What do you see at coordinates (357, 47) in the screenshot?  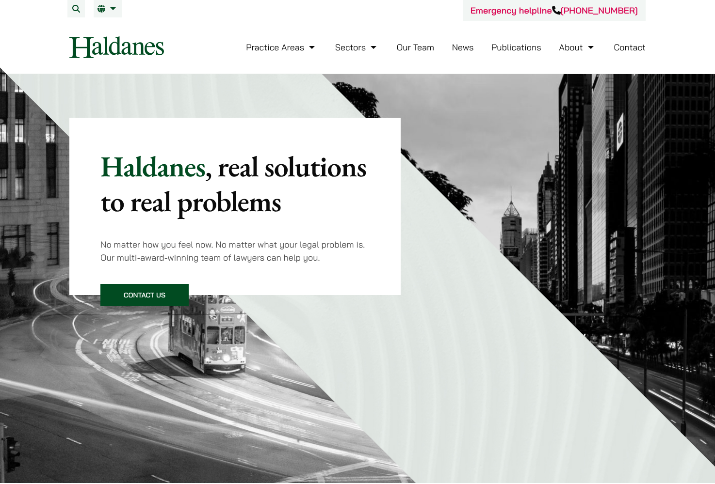 I see `a: Sectors` at bounding box center [357, 47].